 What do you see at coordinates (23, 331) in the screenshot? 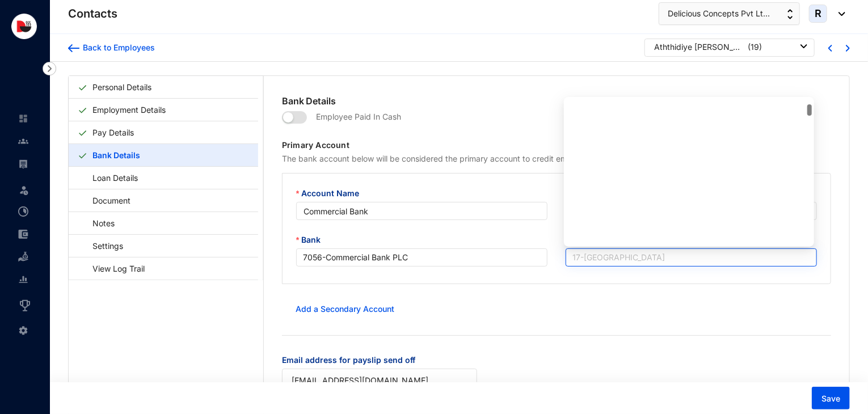
I see `img: settings-unselected.1febfda315e6e19643a1.svg` at bounding box center [23, 331].